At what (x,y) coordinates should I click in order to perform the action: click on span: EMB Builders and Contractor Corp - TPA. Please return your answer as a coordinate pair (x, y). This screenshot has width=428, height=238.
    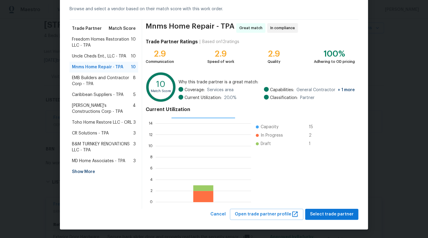
    Looking at the image, I should click on (102, 81).